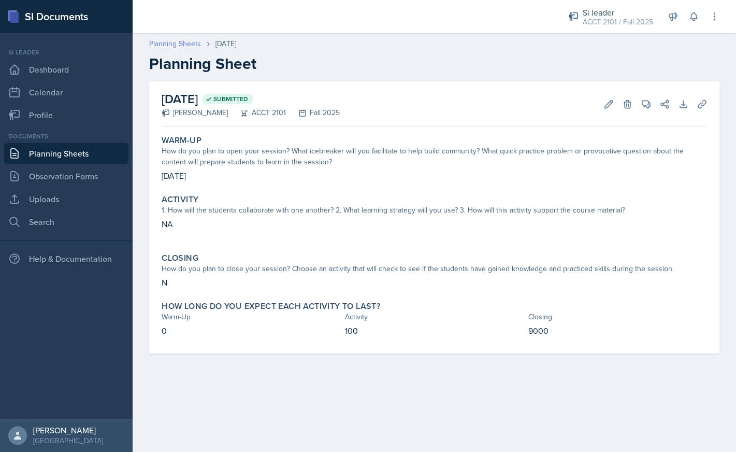  Describe the element at coordinates (618, 22) in the screenshot. I see `div: ACCT 2101 / Fall 2025` at that location.